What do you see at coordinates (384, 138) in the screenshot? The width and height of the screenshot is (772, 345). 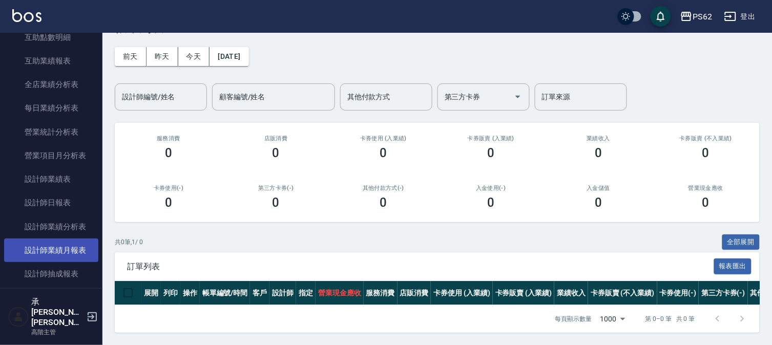 I see `h2: 卡券使用 (入業績)` at bounding box center [384, 138].